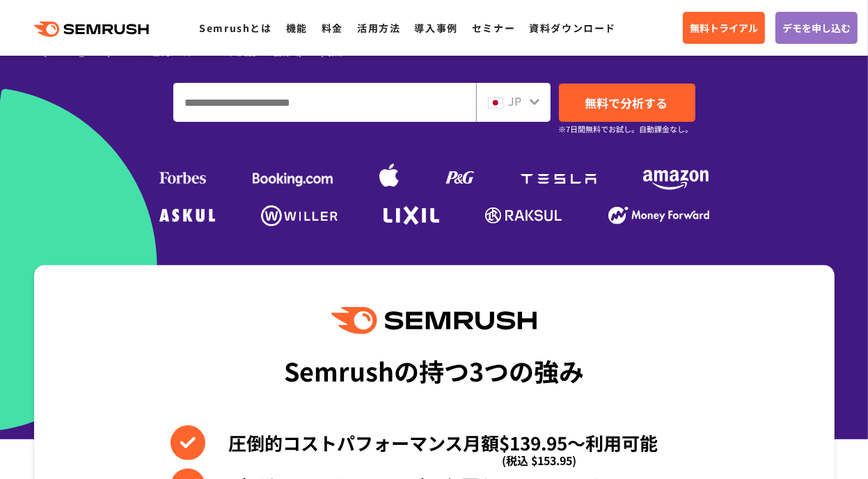 This screenshot has width=868, height=479. What do you see at coordinates (724, 28) in the screenshot?
I see `span: 無料トライアル` at bounding box center [724, 28].